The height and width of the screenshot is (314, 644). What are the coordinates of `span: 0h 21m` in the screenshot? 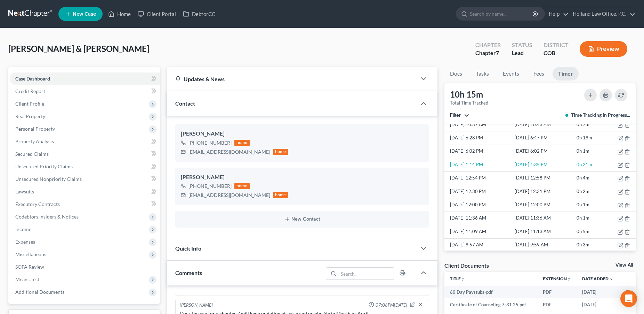 It's located at (585, 164).